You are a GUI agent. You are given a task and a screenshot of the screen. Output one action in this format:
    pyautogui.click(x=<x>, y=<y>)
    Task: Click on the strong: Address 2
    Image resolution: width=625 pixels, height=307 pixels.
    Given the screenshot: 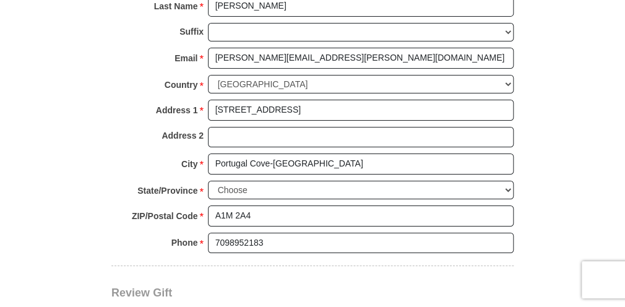 What is the action you would take?
    pyautogui.click(x=182, y=135)
    